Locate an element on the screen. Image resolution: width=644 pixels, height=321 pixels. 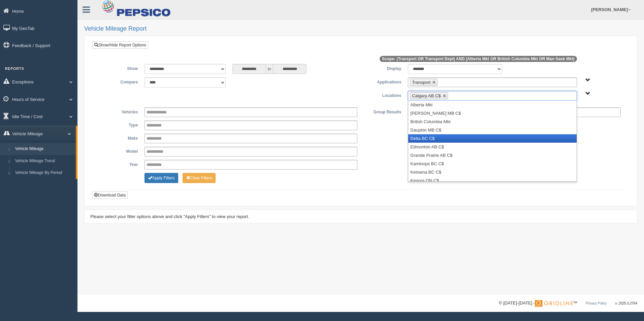
li: Grande Prairie AB C$ is located at coordinates (492, 155).